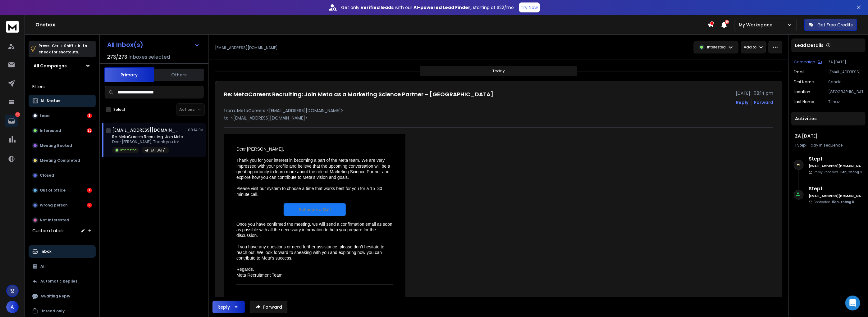  I want to click on div: Activities, so click(828, 118).